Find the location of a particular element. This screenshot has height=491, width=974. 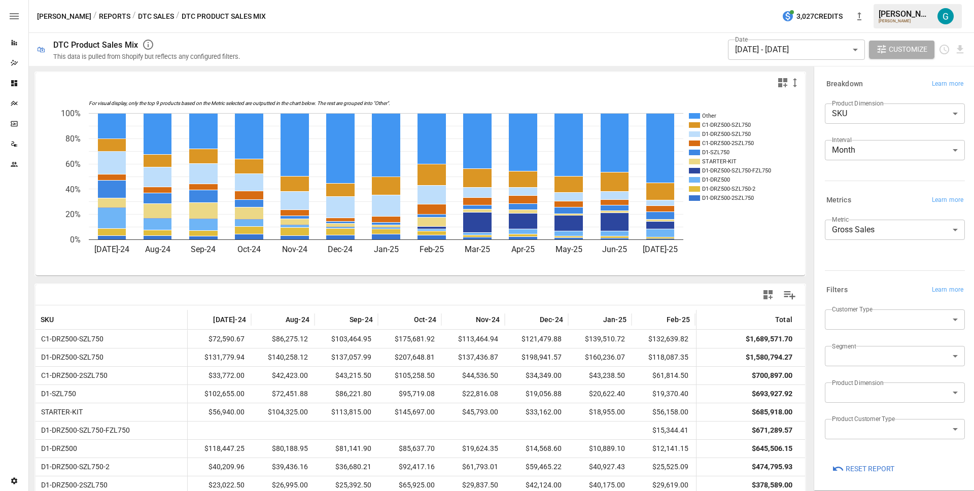

button: Reports is located at coordinates (115, 16).